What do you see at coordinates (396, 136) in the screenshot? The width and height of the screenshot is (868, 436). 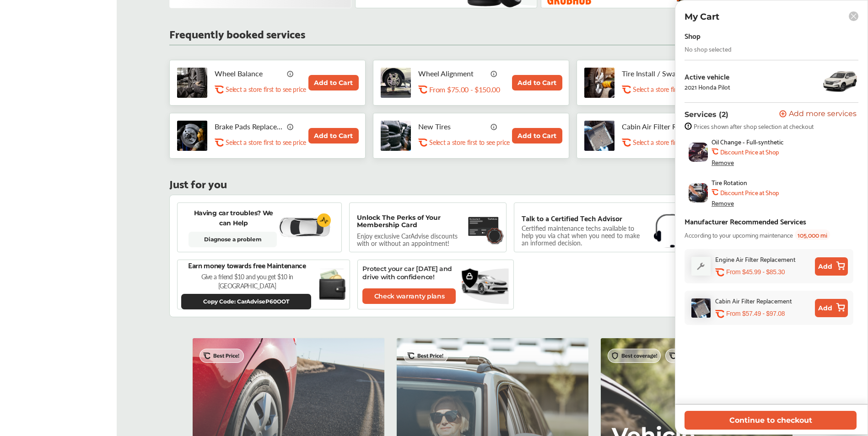 I see `img: new-tires-thumb.jpg` at bounding box center [396, 136].